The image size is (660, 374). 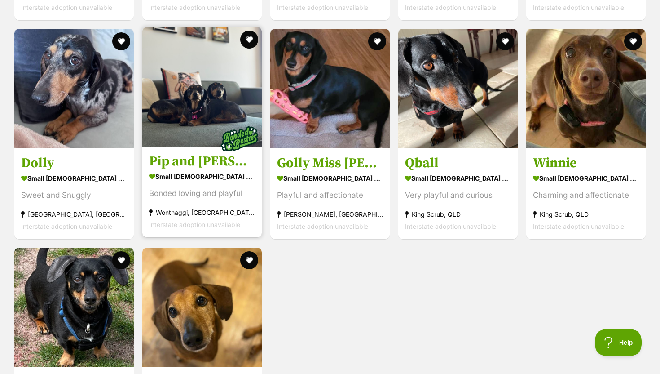 I want to click on img: Winnie, so click(x=586, y=88).